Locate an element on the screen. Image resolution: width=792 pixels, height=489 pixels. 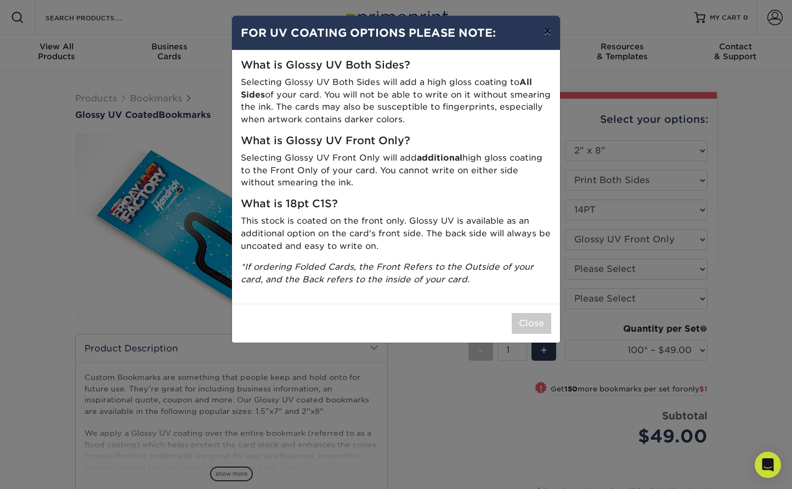
div: Open Intercom Messenger is located at coordinates (768, 465).